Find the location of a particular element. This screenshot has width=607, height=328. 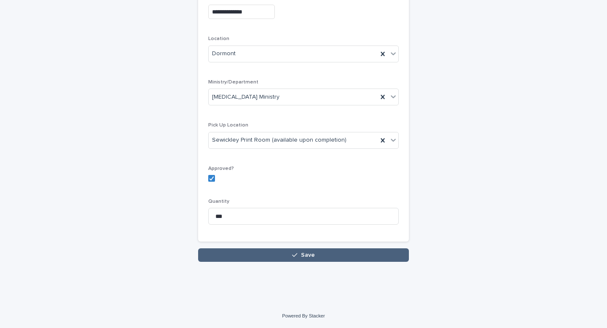

span: Save is located at coordinates (308, 255).